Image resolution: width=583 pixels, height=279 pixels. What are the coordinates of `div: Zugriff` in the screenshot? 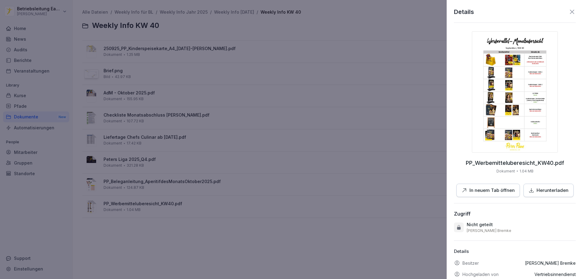 It's located at (462, 214).